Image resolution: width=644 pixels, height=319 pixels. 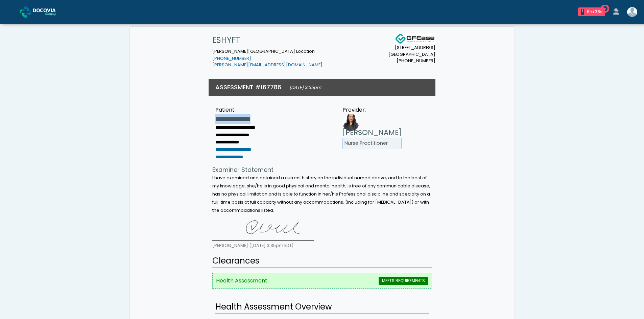 What do you see at coordinates (321, 194) in the screenshot?
I see `small: I have examined and obtained a current history on the individual named above; and to the best of ...` at bounding box center [321, 194].